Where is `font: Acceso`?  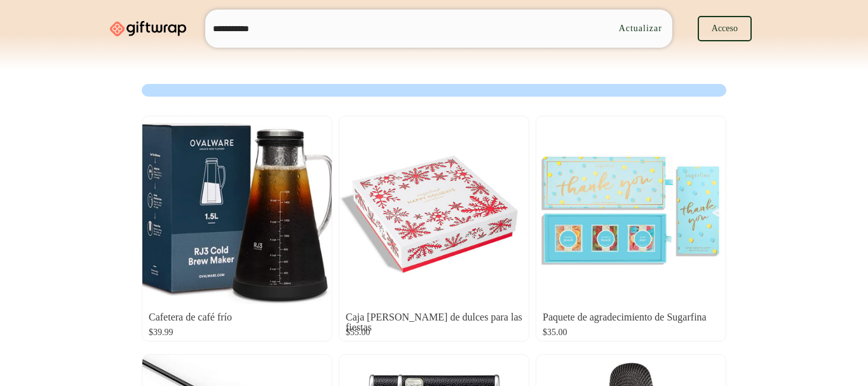
font: Acceso is located at coordinates (725, 28).